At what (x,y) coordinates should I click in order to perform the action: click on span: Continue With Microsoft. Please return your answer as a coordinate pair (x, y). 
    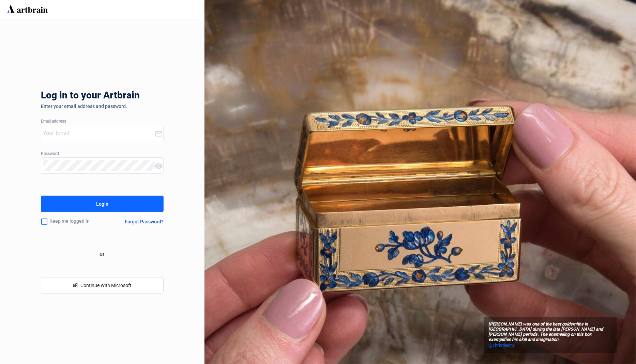
    Looking at the image, I should click on (106, 285).